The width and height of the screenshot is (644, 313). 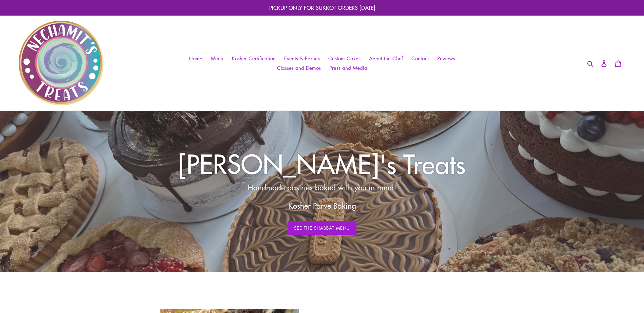 What do you see at coordinates (446, 58) in the screenshot?
I see `span: Reviews` at bounding box center [446, 58].